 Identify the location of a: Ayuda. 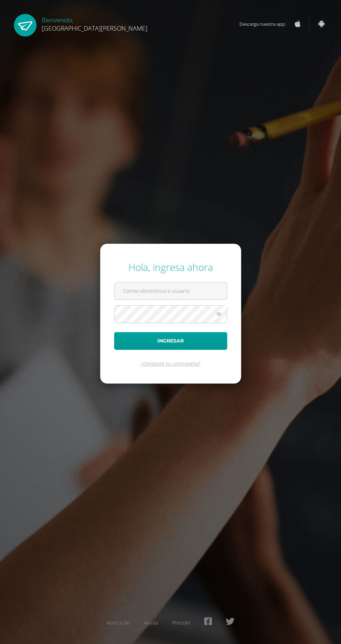
(151, 622).